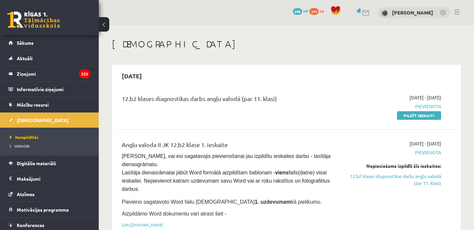 This screenshot has width=474, height=230. What do you see at coordinates (314, 12) in the screenshot?
I see `span: 359` at bounding box center [314, 12].